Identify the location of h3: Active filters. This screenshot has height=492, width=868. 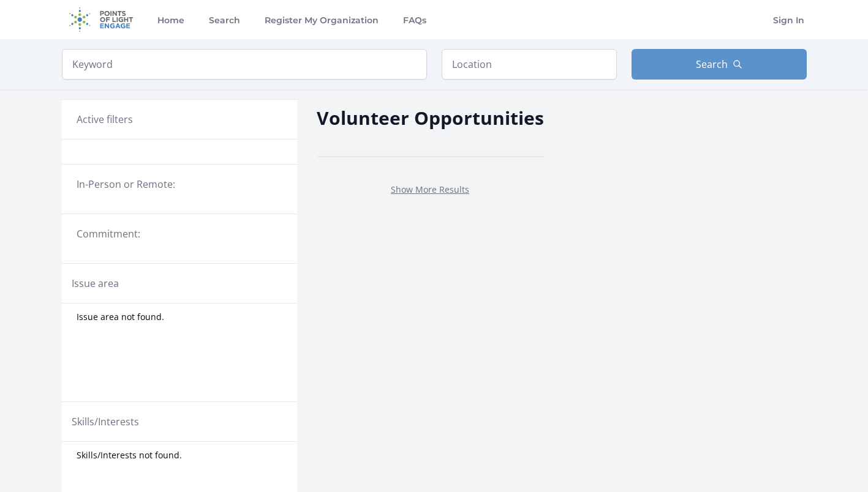
(104, 120).